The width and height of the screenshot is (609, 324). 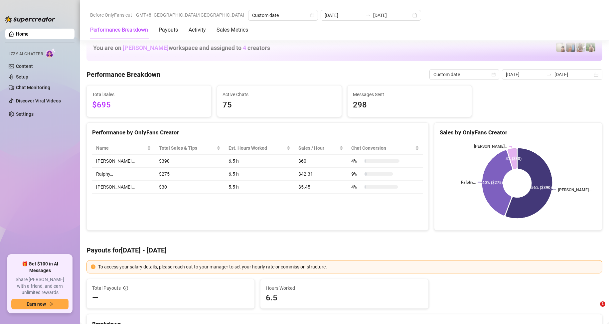 What do you see at coordinates (119, 30) in the screenshot?
I see `div: Performance Breakdown` at bounding box center [119, 30].